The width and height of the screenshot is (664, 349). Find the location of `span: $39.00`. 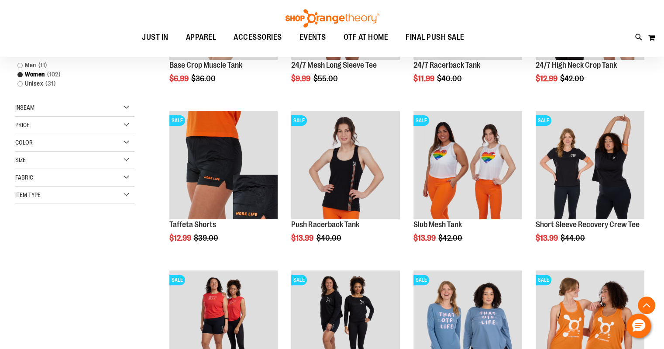

span: $39.00 is located at coordinates (206, 238).